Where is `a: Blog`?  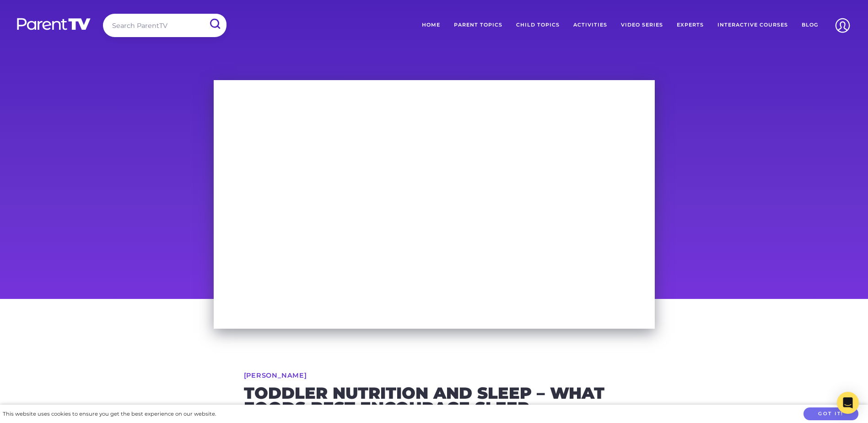
a: Blog is located at coordinates (809, 25).